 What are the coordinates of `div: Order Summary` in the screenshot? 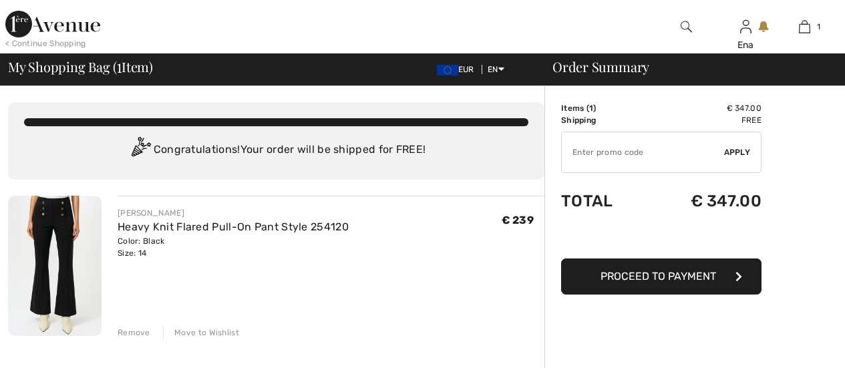 It's located at (687, 67).